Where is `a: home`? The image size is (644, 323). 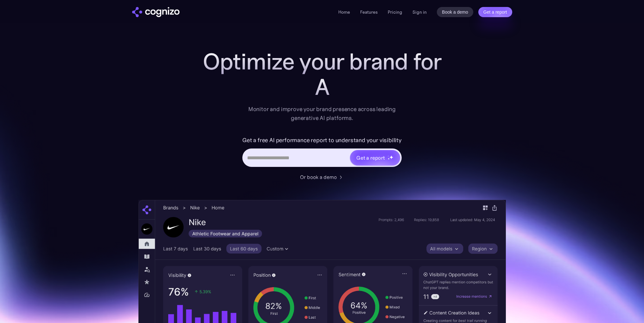 a: home is located at coordinates (156, 12).